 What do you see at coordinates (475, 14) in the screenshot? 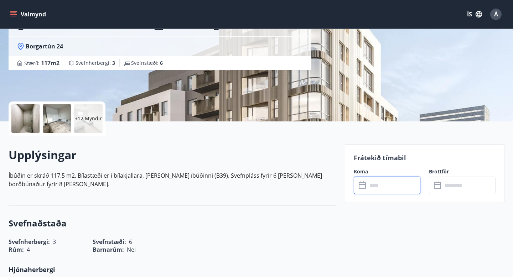
I see `button: ÍS` at bounding box center [475, 14].